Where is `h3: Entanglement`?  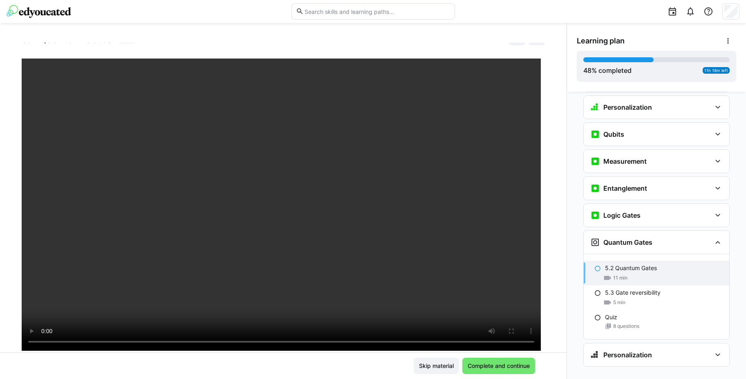 h3: Entanglement is located at coordinates (625, 188).